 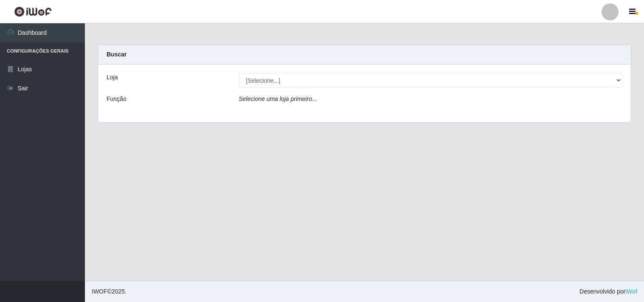 I want to click on i: Selecione uma loja primeiro..., so click(x=277, y=99).